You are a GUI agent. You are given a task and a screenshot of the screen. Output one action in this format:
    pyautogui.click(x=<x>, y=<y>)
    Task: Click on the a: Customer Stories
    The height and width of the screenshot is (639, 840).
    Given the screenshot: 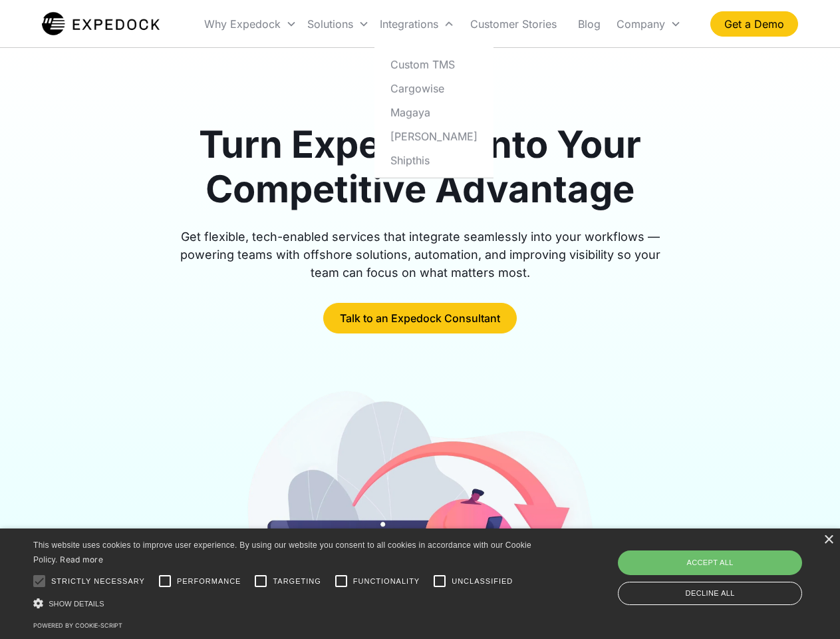 What is the action you would take?
    pyautogui.click(x=514, y=24)
    